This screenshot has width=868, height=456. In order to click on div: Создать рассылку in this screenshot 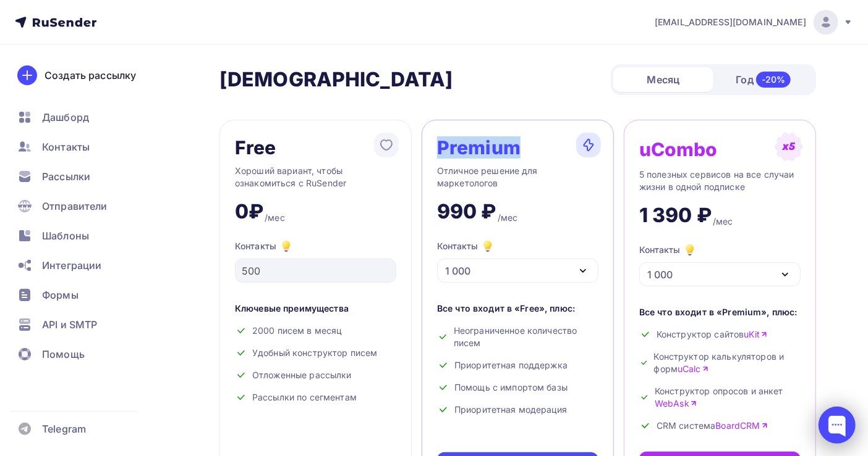, I will do `click(90, 76)`.